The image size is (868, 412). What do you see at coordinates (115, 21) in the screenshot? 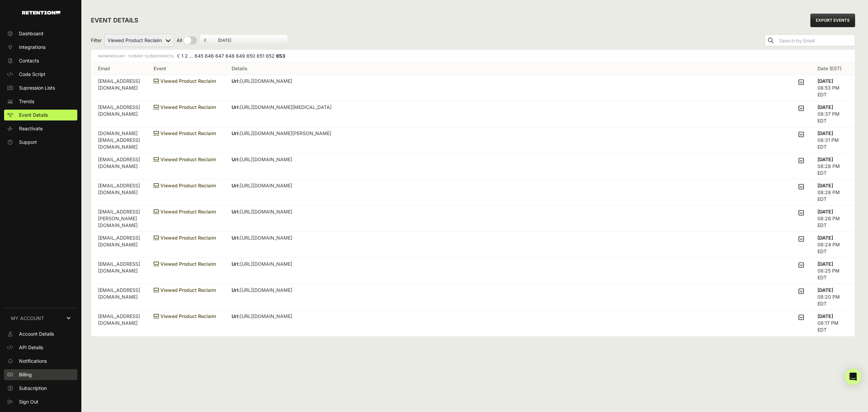
I see `h2: EVENT DETAILS` at bounding box center [115, 21].